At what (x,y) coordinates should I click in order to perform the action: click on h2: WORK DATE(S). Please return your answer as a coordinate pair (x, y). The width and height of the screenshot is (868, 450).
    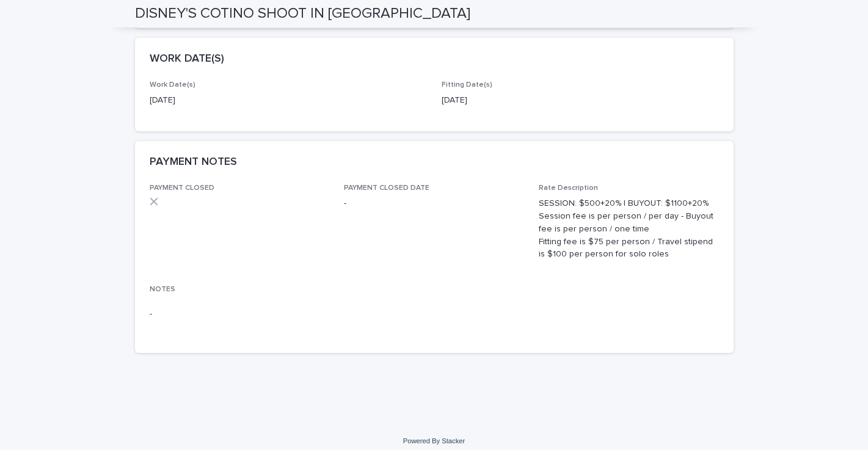
    Looking at the image, I should click on (187, 59).